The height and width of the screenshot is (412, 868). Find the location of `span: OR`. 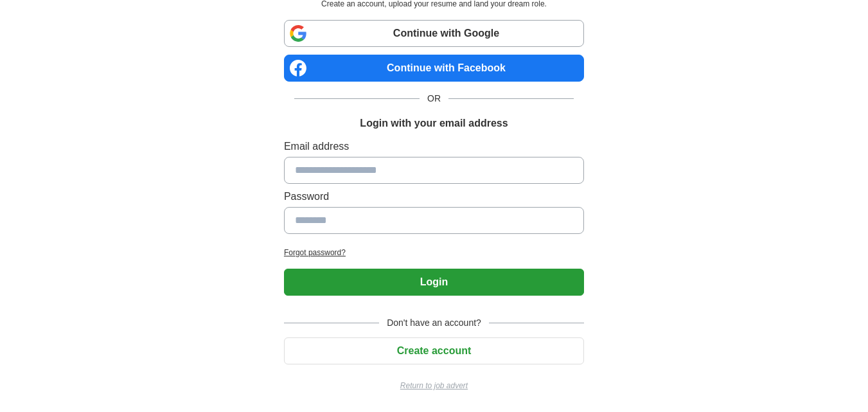

span: OR is located at coordinates (434, 98).